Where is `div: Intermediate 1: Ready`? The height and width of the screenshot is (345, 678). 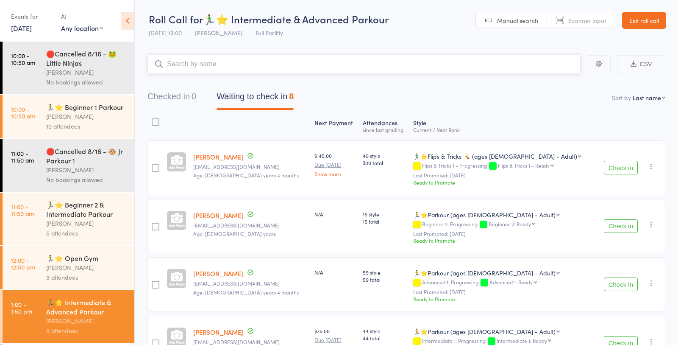 div: Intermediate 1: Ready is located at coordinates (522, 340).